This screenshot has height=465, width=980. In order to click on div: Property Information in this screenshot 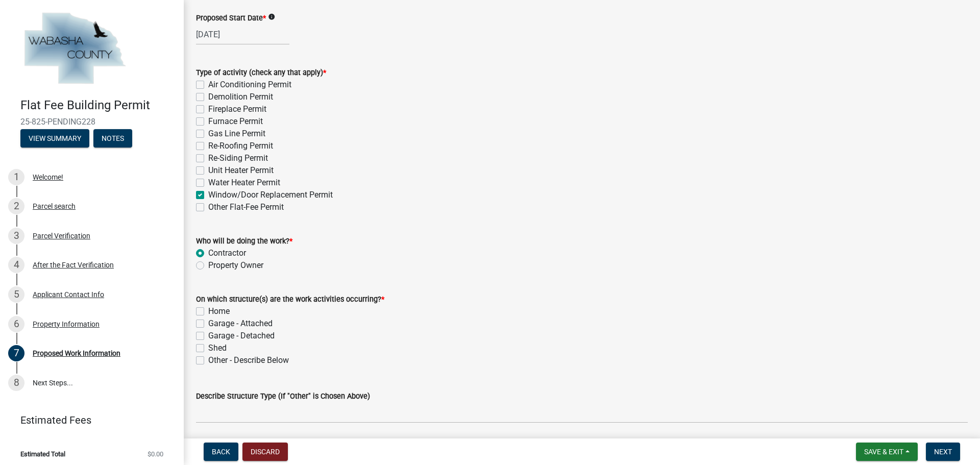, I will do `click(66, 324)`.